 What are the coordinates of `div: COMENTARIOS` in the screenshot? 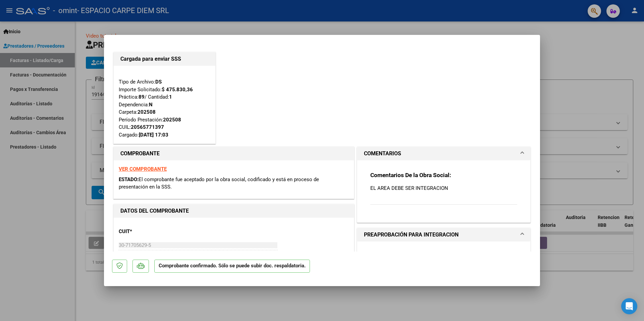 It's located at (444, 191).